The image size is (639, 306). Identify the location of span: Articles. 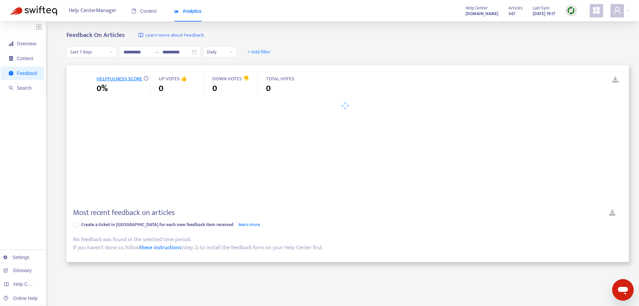
(516, 8).